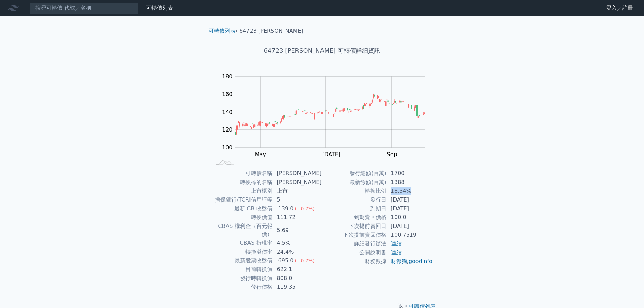  I want to click on td: 最新 CB 收盤價, so click(242, 209).